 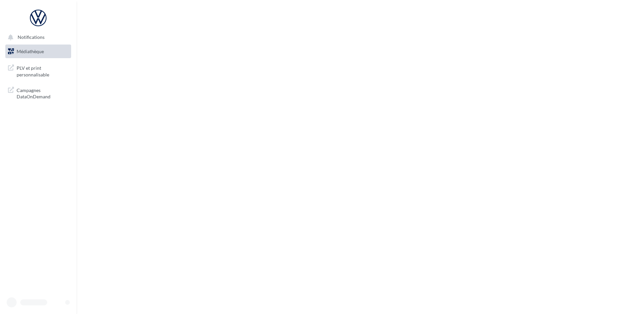 I want to click on span: Médiathèque, so click(x=30, y=51).